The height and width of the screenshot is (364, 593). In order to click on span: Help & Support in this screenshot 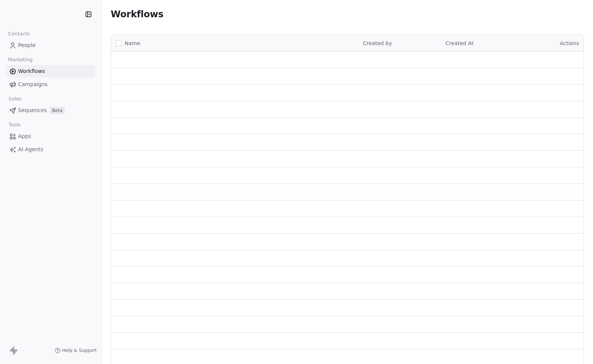, I will do `click(79, 351)`.